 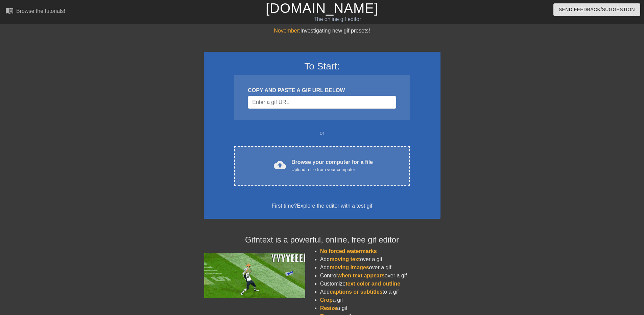 What do you see at coordinates (349, 251) in the screenshot?
I see `span: No forced watermarks` at bounding box center [349, 251].